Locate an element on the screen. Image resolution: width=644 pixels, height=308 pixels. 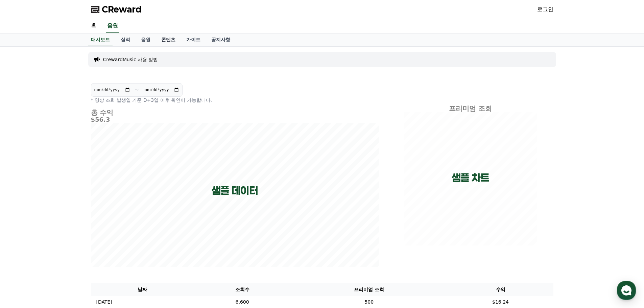
a: 대시보드 is located at coordinates (101, 40).